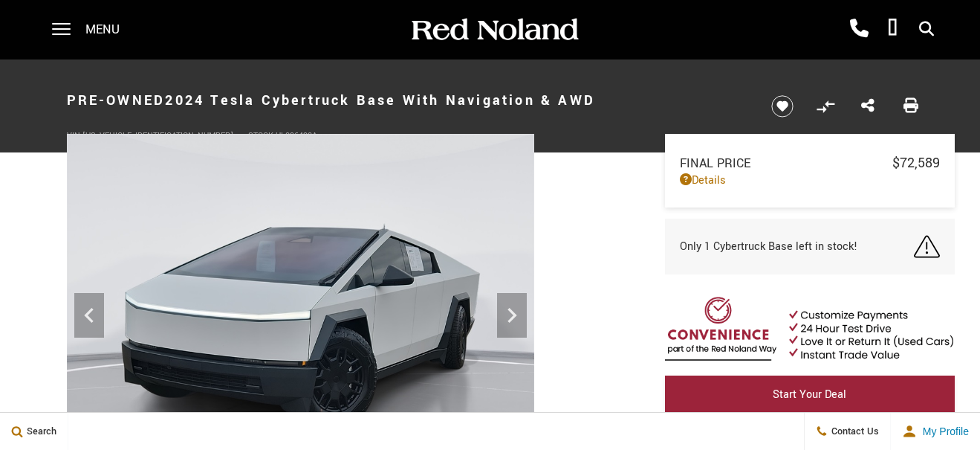  What do you see at coordinates (769, 246) in the screenshot?
I see `span: Only 1 Cybertruck Base left in stock!` at bounding box center [769, 246].